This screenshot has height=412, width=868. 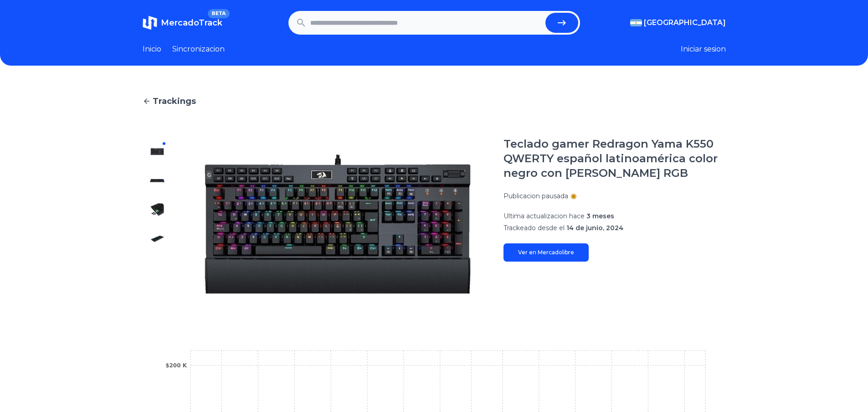 What do you see at coordinates (192, 23) in the screenshot?
I see `span: MercadoTrack` at bounding box center [192, 23].